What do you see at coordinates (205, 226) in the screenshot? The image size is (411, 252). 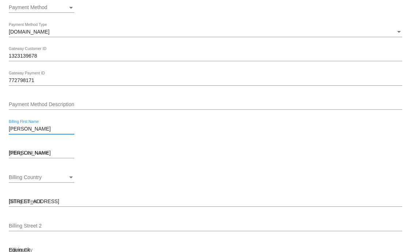 I see `input: Billing Street 2` at bounding box center [205, 226].